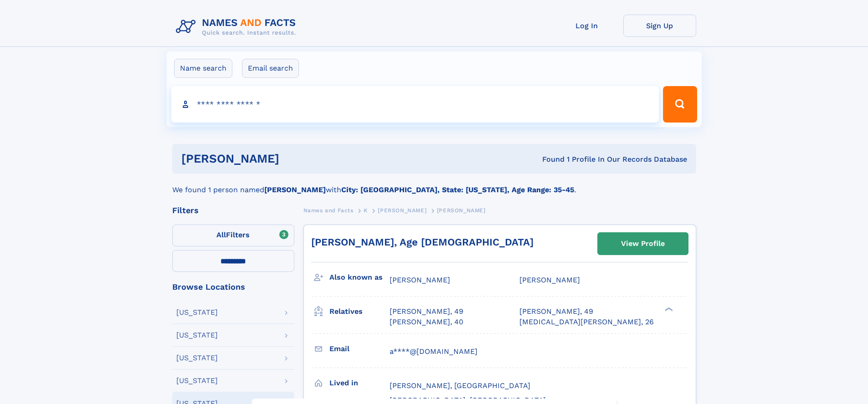 This screenshot has width=868, height=404. Describe the element at coordinates (234, 287) in the screenshot. I see `div: Browse Locations` at that location.